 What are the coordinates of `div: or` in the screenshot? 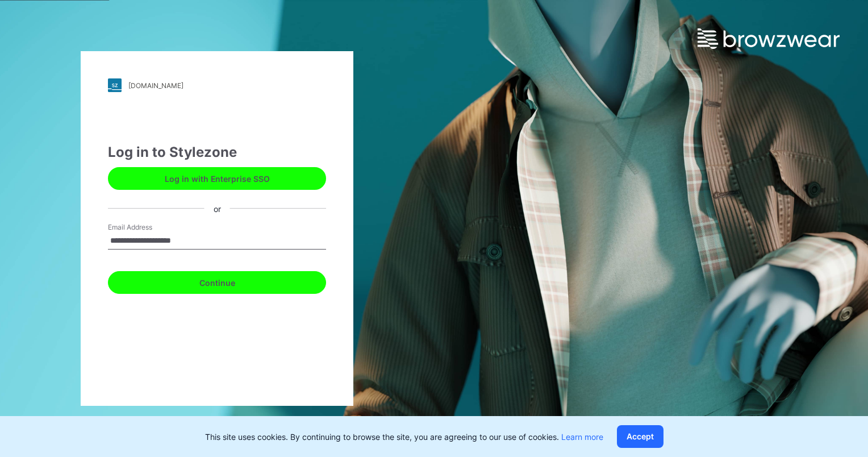 It's located at (217, 208).